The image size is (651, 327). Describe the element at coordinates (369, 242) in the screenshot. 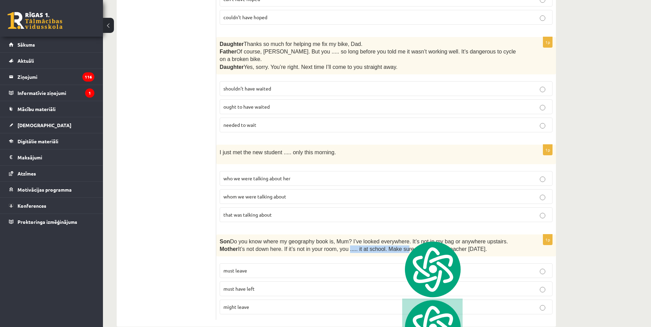

I see `span: Do you know where my geography book is, Mum? I’ve looked everywhere. It’s not in my bag or anywhe...` at that location.